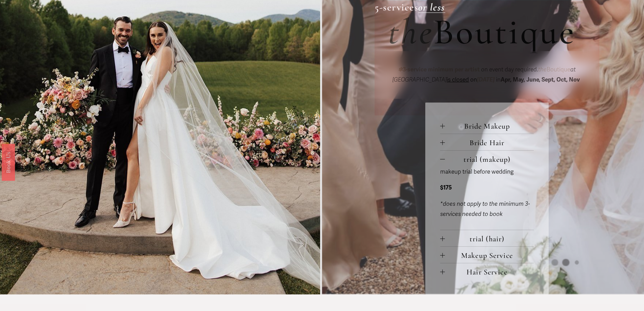  What do you see at coordinates (8, 162) in the screenshot?
I see `a: Book Us` at bounding box center [8, 162].